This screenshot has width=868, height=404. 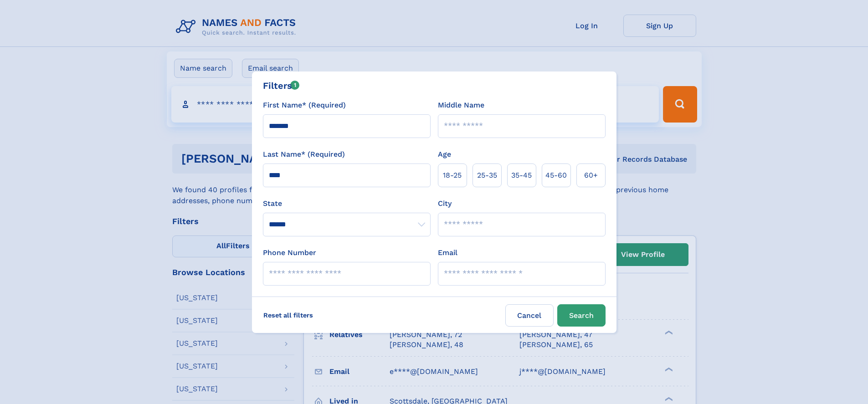 What do you see at coordinates (304, 105) in the screenshot?
I see `label: First Name* (Required)` at bounding box center [304, 105].